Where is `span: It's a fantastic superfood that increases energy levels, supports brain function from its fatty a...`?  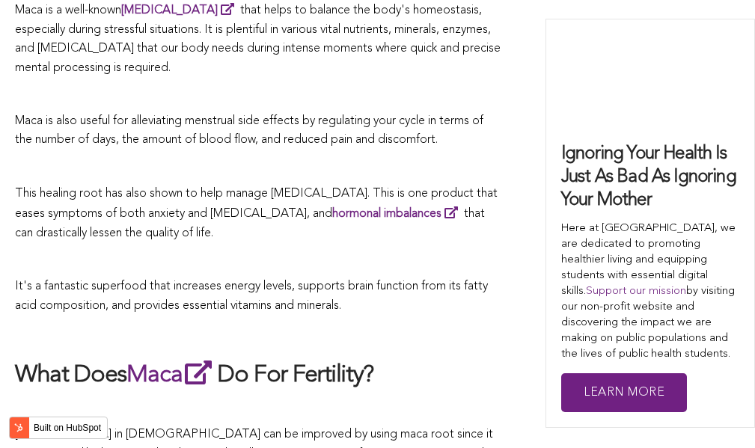
span: It's a fantastic superfood that increases energy levels, supports brain function from its fatty a... is located at coordinates (251, 296).